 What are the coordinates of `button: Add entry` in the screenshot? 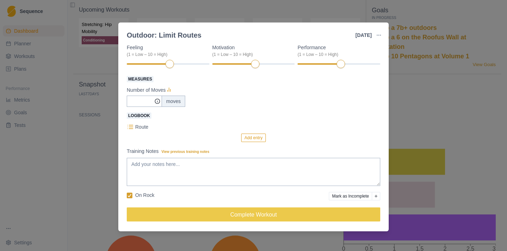 It's located at (253, 138).